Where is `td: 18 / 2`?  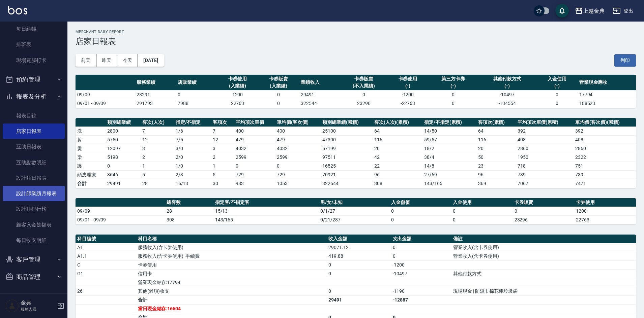
td: 18 / 2 is located at coordinates (449, 149).